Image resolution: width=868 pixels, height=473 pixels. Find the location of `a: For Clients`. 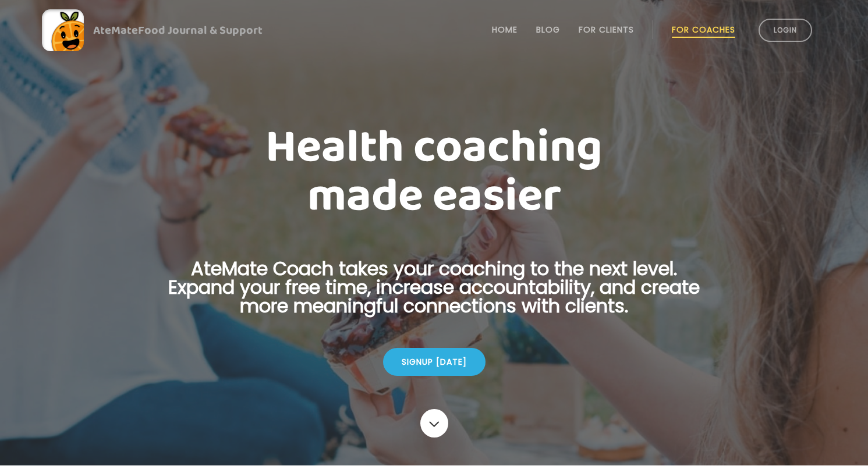

a: For Clients is located at coordinates (606, 30).